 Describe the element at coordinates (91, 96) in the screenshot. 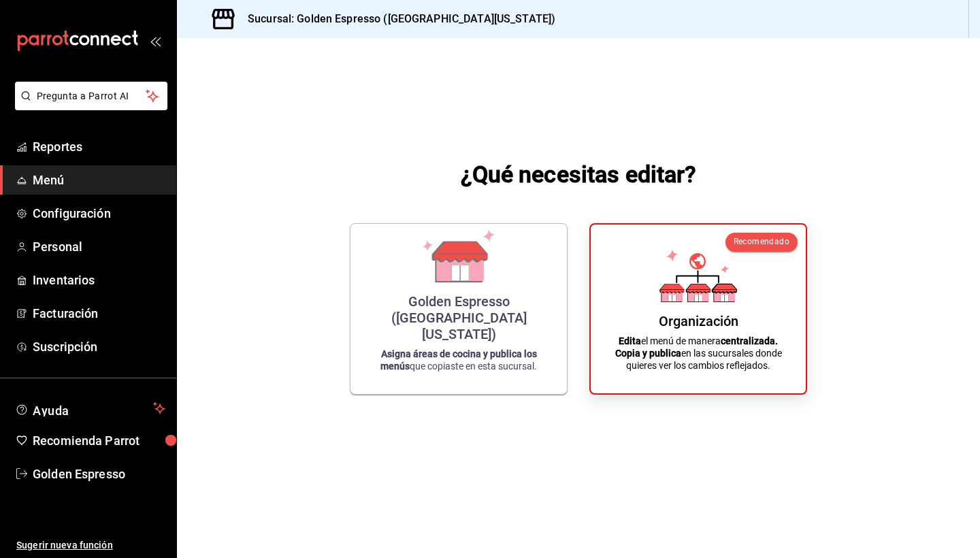

I see `span: Pregunta a Parrot AI` at that location.